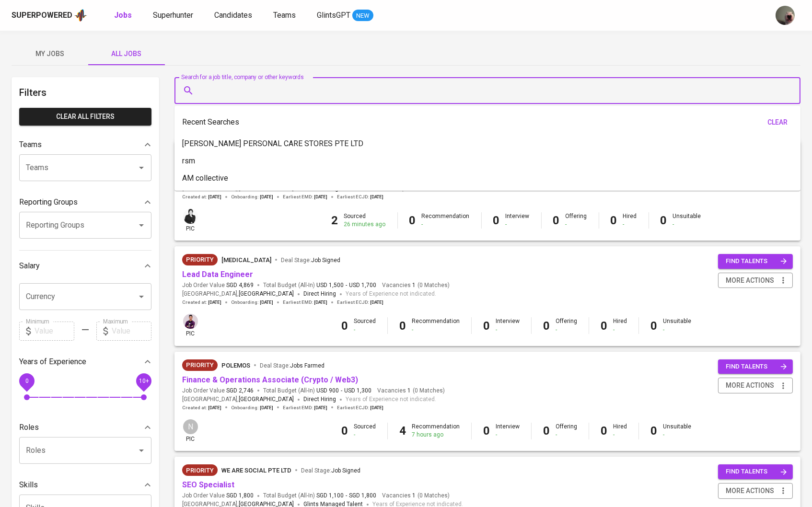 The image size is (812, 507). I want to click on span: Onboarding :, so click(252, 303).